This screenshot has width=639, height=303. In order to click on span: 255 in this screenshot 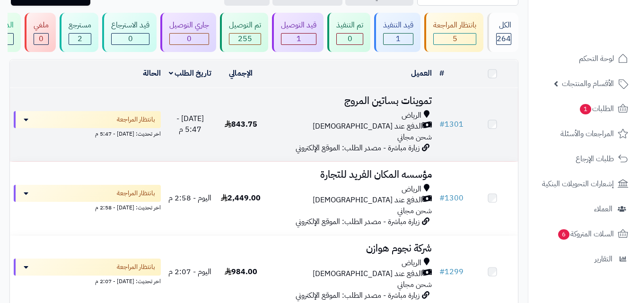, I will do `click(245, 39)`.